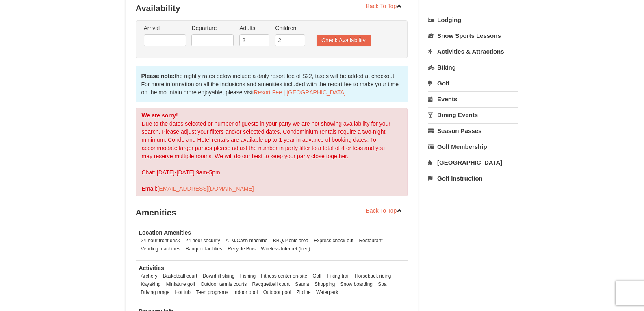  What do you see at coordinates (241, 249) in the screenshot?
I see `li: Recycle Bins` at bounding box center [241, 249].